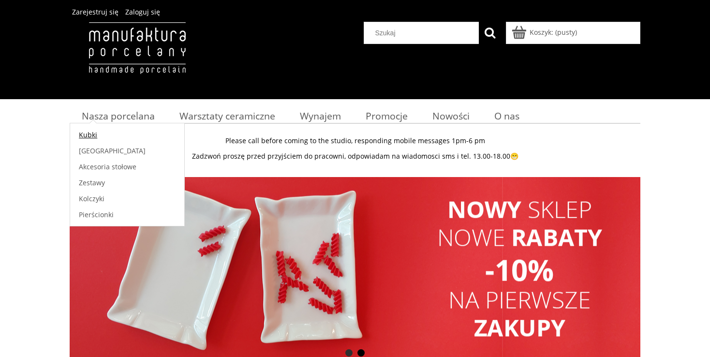  What do you see at coordinates (490, 33) in the screenshot?
I see `button: Szukaj` at bounding box center [490, 33].